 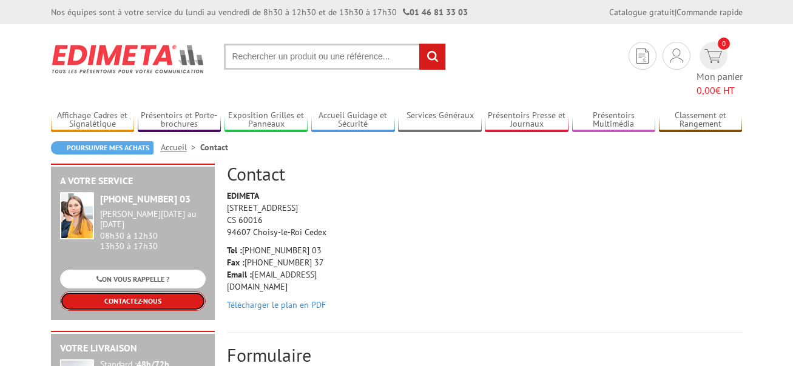 What do you see at coordinates (432, 56) in the screenshot?
I see `input: rechercher` at bounding box center [432, 56].